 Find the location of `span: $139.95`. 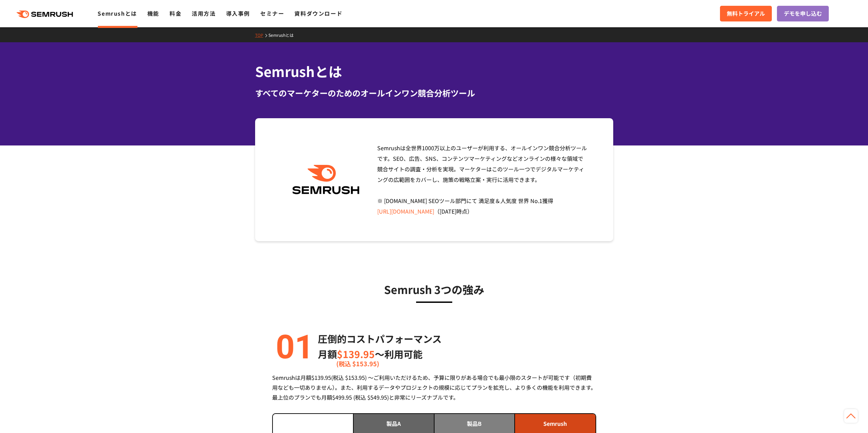

span: $139.95 is located at coordinates (356, 354).